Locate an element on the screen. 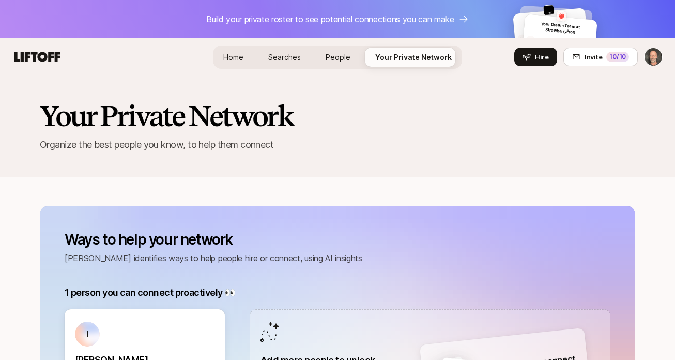 This screenshot has width=675, height=360. a: Searches is located at coordinates (284, 57).